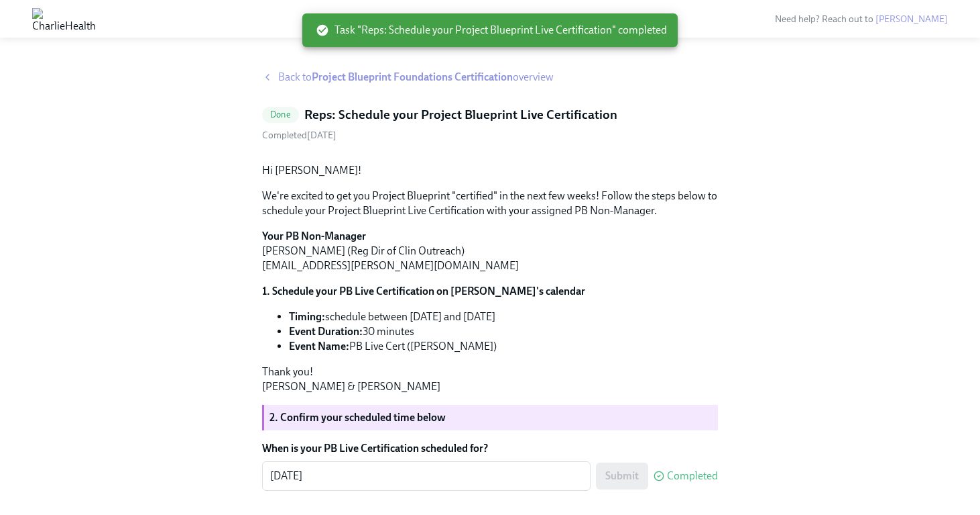  What do you see at coordinates (416, 77) in the screenshot?
I see `span: Back to overview` at bounding box center [416, 77].